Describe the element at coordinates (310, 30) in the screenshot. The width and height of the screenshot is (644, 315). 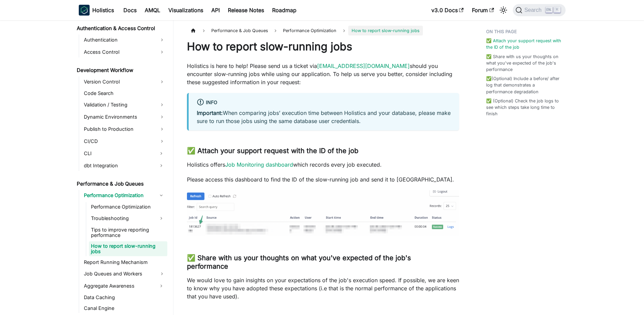
I see `span: Performance Optimization` at that location.